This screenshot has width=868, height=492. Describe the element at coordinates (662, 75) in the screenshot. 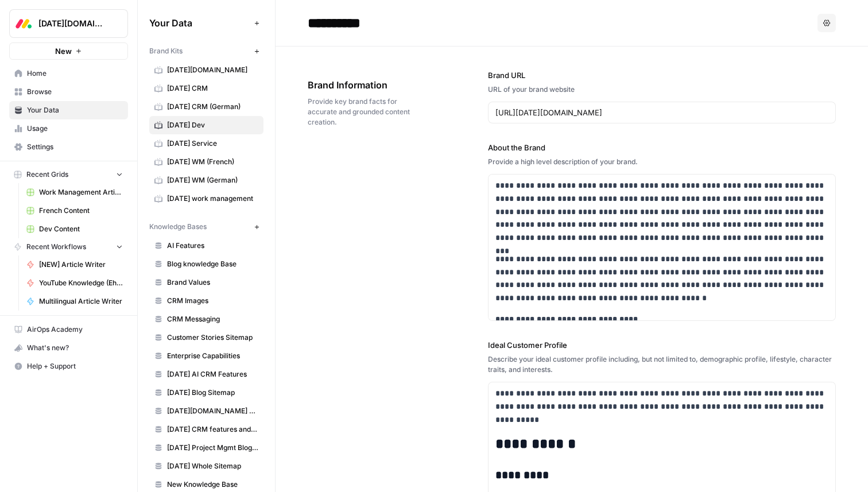

I see `label: Brand URL` at that location.